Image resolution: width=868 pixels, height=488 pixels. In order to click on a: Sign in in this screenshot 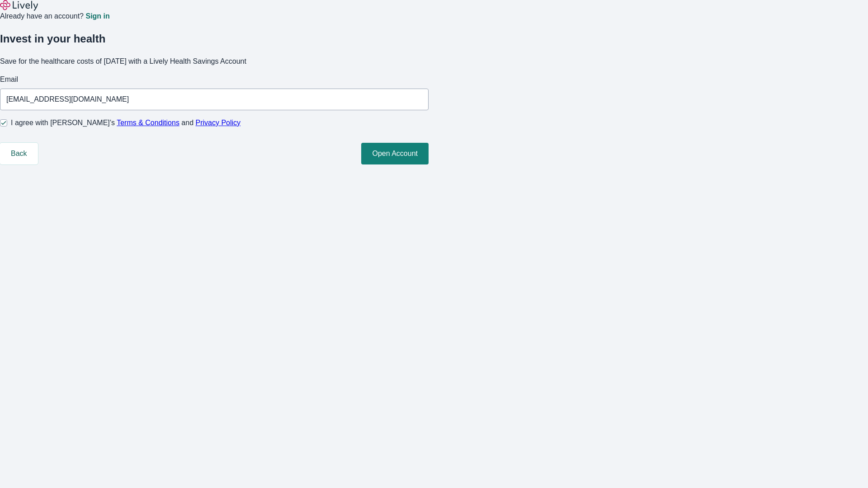, I will do `click(97, 16)`.